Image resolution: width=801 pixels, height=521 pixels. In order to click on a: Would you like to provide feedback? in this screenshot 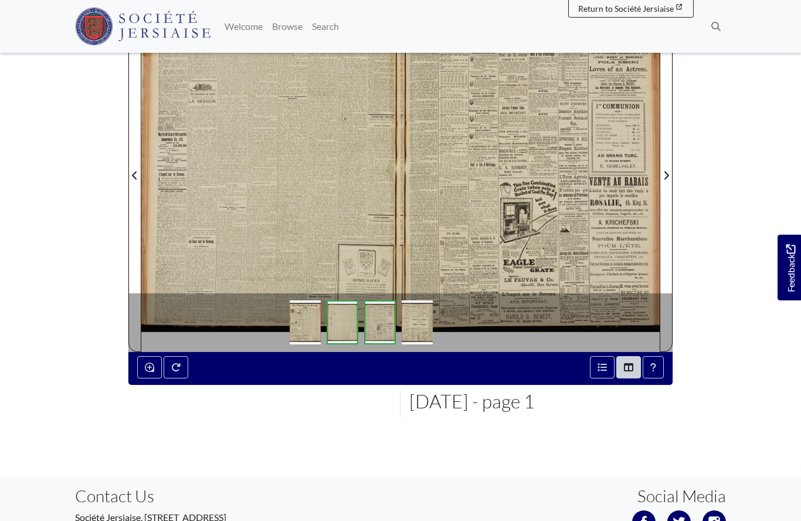, I will do `click(789, 267)`.